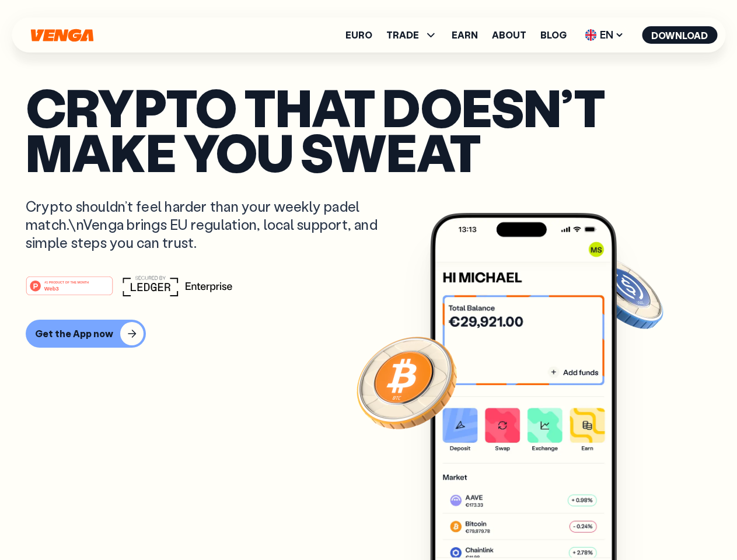  Describe the element at coordinates (210, 225) in the screenshot. I see `p: Crypto shouldn’t feel harder than your weekly padel match.\nVenga brings EU regulation, local sup...` at that location.